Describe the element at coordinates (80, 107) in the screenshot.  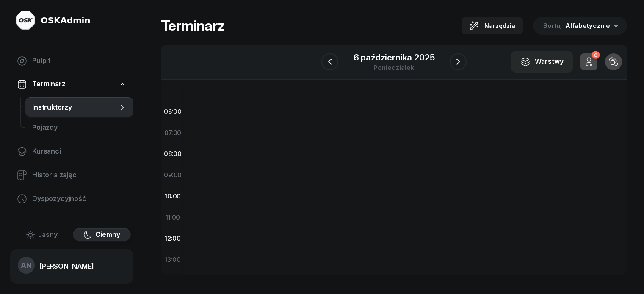
I see `a: Instruktorzy` at that location.